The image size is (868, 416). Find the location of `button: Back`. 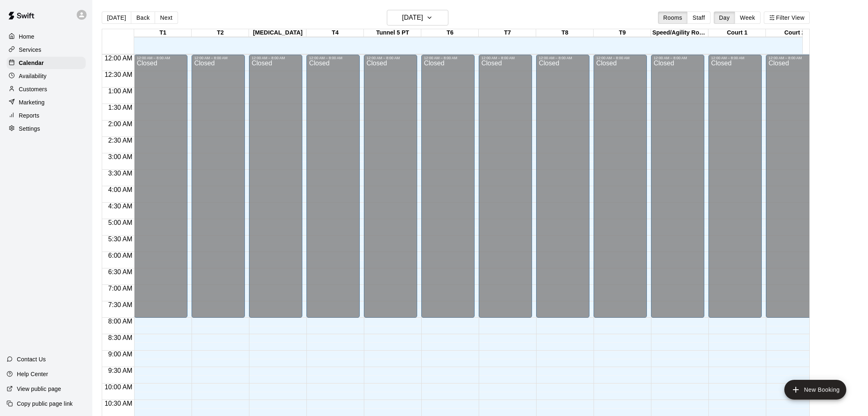

button: Back is located at coordinates (142, 18).